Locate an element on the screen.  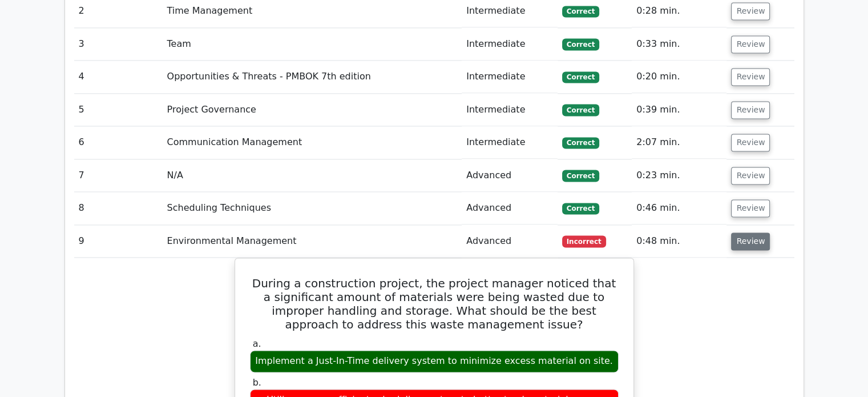
td: Environmental Management is located at coordinates (312, 241).